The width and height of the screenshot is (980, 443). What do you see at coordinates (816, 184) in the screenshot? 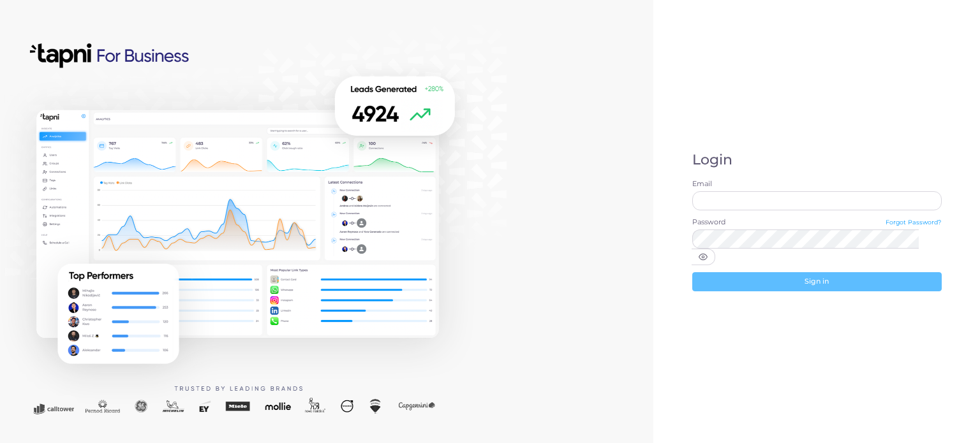
I see `label: Email` at bounding box center [816, 184].